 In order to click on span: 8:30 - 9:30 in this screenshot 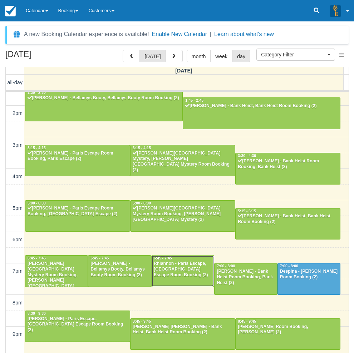, I will do `click(36, 314)`.